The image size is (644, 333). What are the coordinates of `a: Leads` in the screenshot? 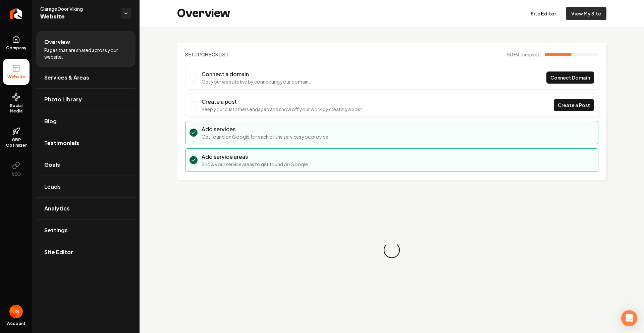 It's located at (86, 187).